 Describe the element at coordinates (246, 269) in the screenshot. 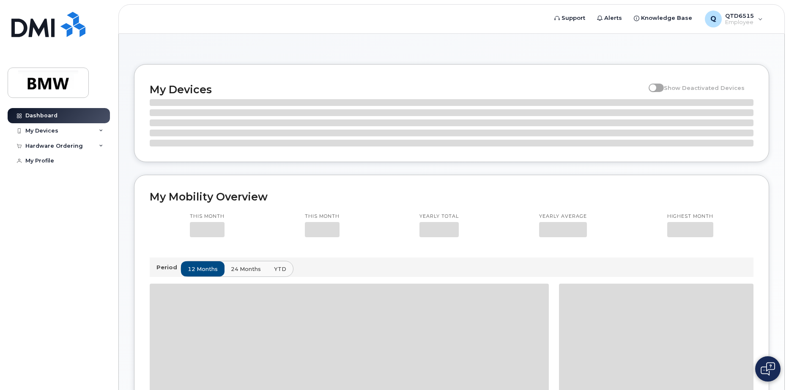

I see `span: 24 months` at that location.